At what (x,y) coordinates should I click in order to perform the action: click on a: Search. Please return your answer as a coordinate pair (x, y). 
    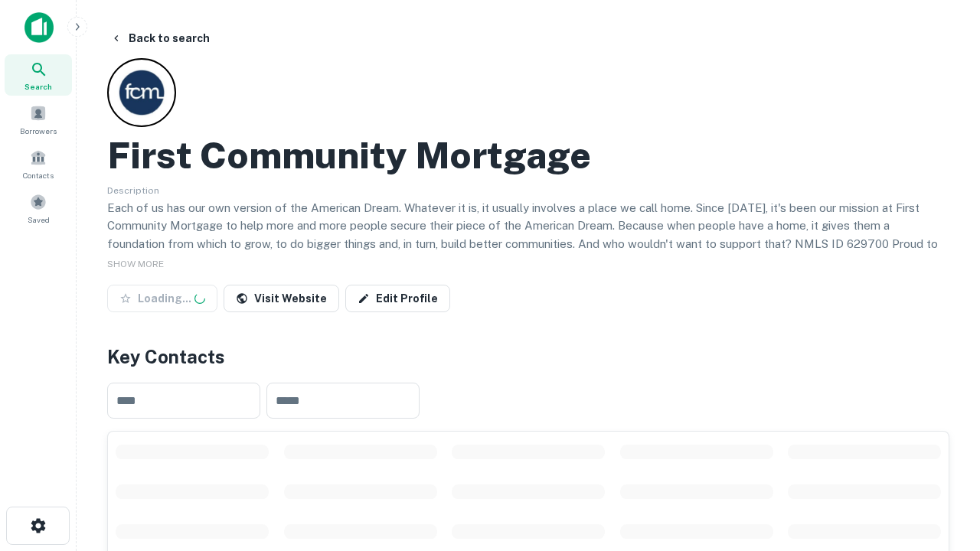
    Looking at the image, I should click on (38, 75).